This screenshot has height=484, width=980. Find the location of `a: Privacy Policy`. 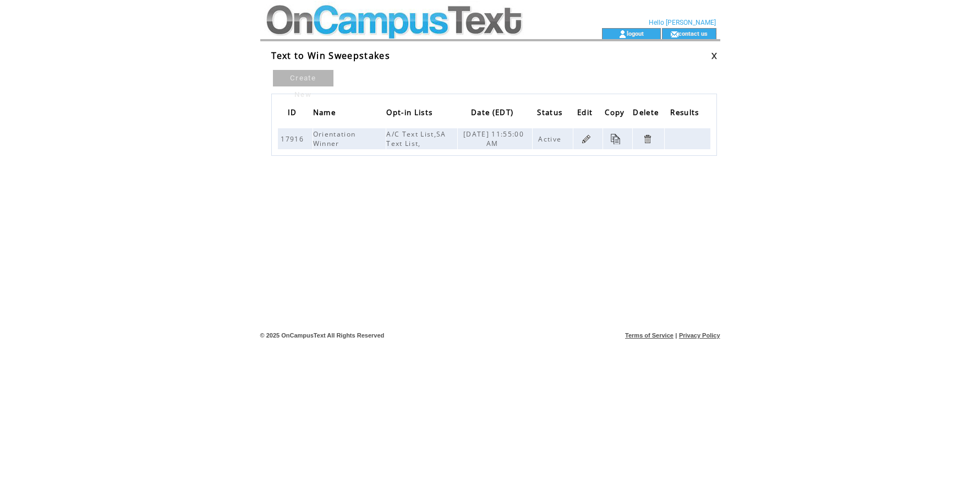

a: Privacy Policy is located at coordinates (699, 335).